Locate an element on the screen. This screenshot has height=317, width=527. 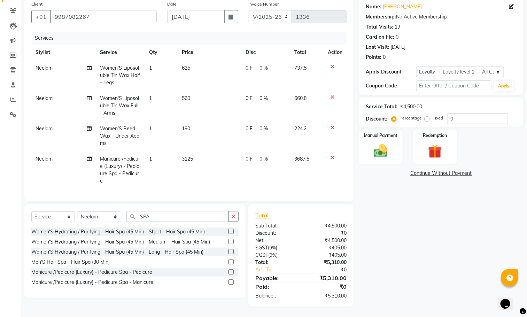
span: Total is located at coordinates (264, 215).